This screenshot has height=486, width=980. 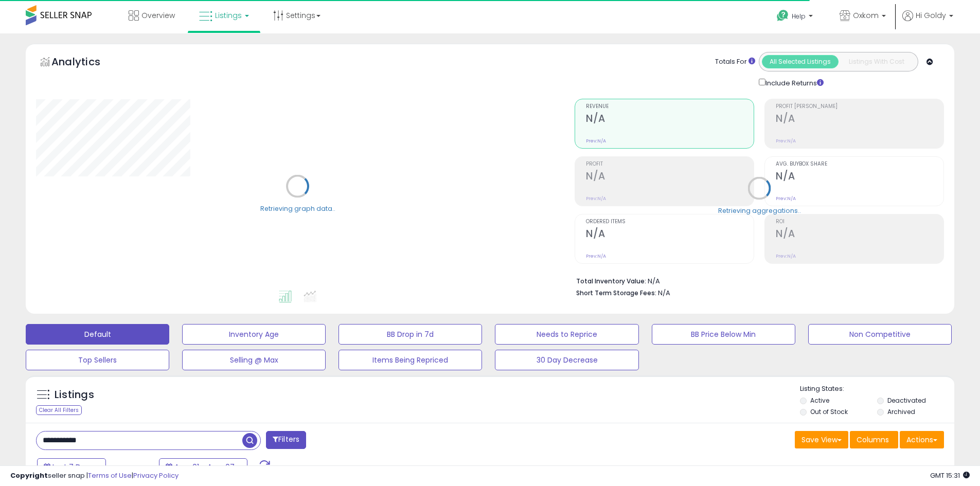 What do you see at coordinates (158, 16) in the screenshot?
I see `span: Overview` at bounding box center [158, 16].